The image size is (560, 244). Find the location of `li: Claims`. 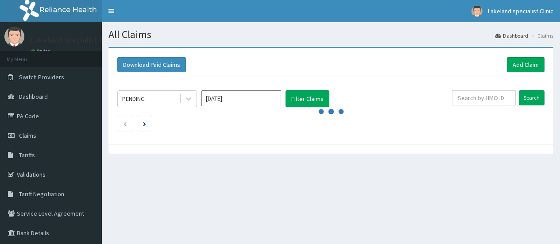

li: Claims is located at coordinates (541, 35).